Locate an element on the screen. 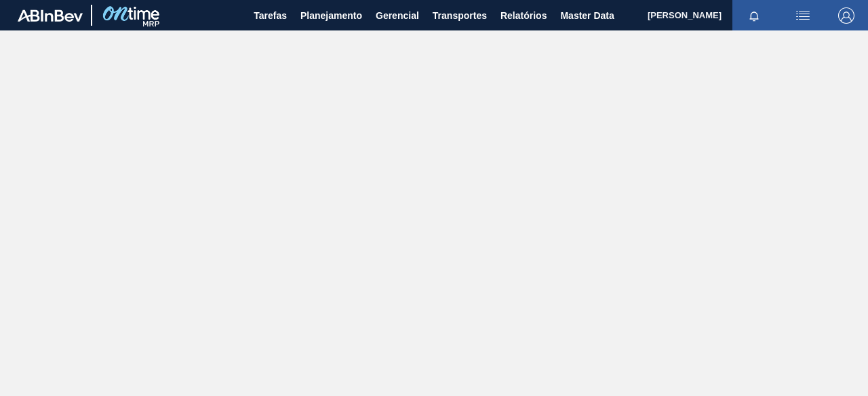  img: TNhmsLtSVTkK8tSr43FrP2fwEKptu5GPRR3wAAAABJRU5ErkJggg== is located at coordinates (50, 15).